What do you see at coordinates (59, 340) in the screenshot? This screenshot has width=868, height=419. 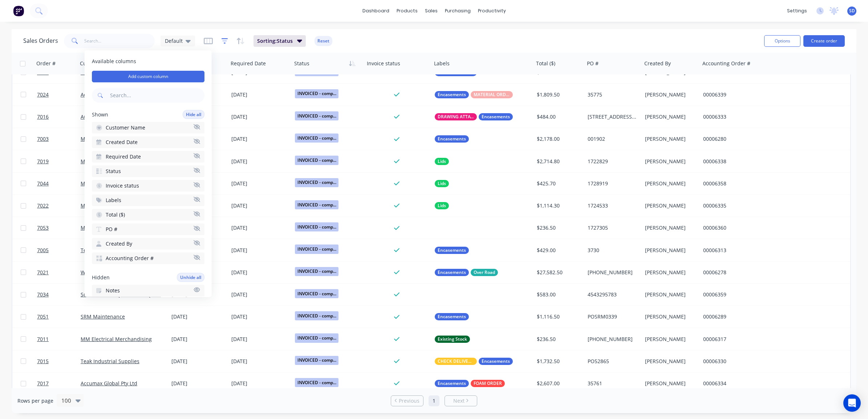 I see `a: 7011` at bounding box center [59, 340].